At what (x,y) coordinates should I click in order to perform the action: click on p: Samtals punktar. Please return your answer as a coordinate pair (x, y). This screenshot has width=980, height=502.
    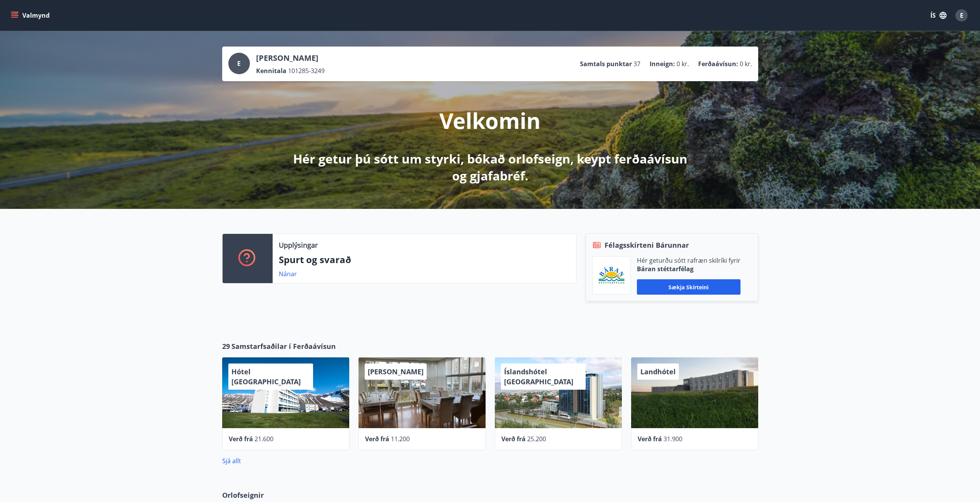
    Looking at the image, I should click on (605, 64).